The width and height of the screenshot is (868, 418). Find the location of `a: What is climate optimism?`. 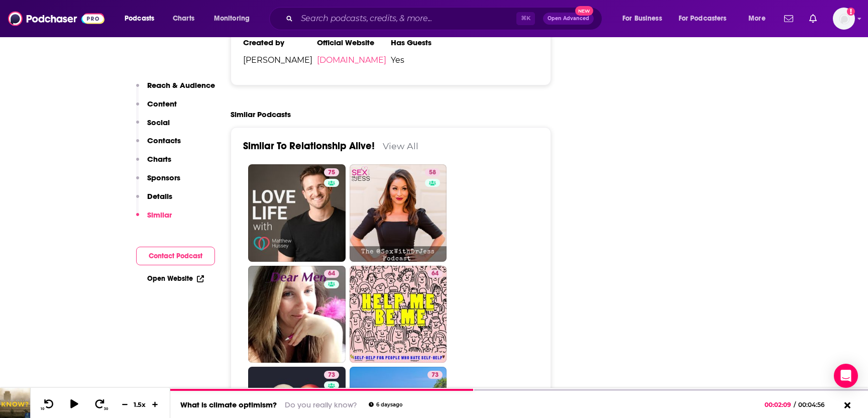

a: What is climate optimism? is located at coordinates (228, 404).